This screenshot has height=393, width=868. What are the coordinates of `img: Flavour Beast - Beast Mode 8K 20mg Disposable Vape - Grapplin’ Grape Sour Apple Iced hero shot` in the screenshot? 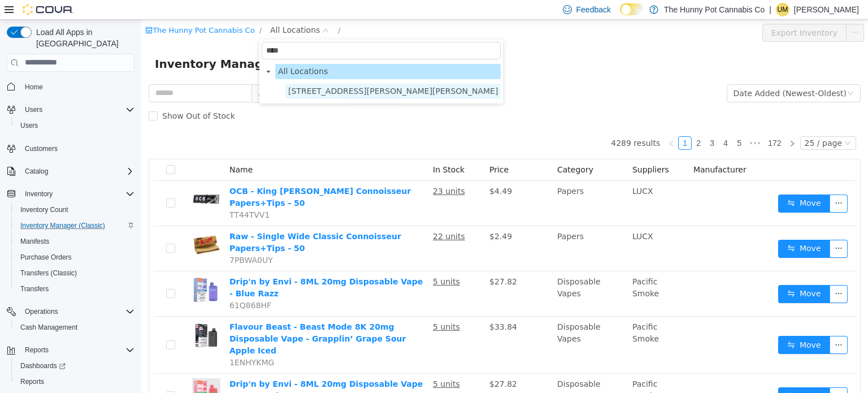 It's located at (65, 315).